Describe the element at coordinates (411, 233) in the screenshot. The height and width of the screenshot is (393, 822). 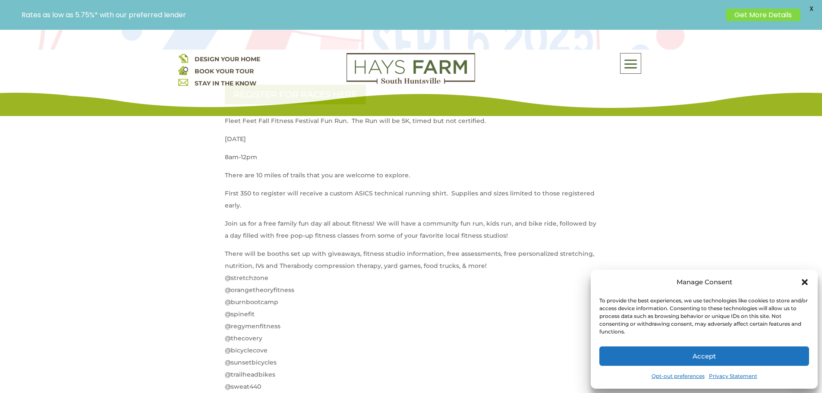
I see `p: Join us for a free family fun day all about fitness! We will have a community fun run, kids run, ...` at that location.